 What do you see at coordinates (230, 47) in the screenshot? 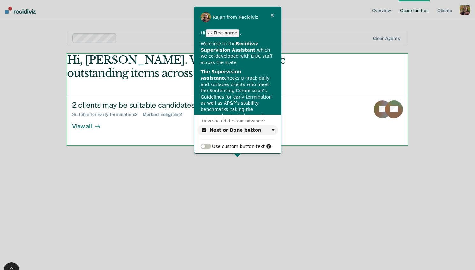
I see `b: Recidiviz Supervision Assistant,` at bounding box center [230, 47].